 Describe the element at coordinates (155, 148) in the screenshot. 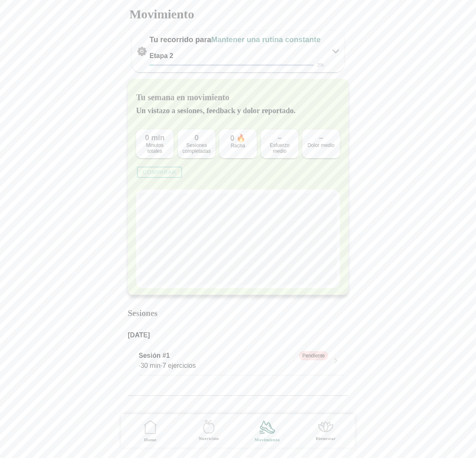

I see `div: Minutos totales` at that location.